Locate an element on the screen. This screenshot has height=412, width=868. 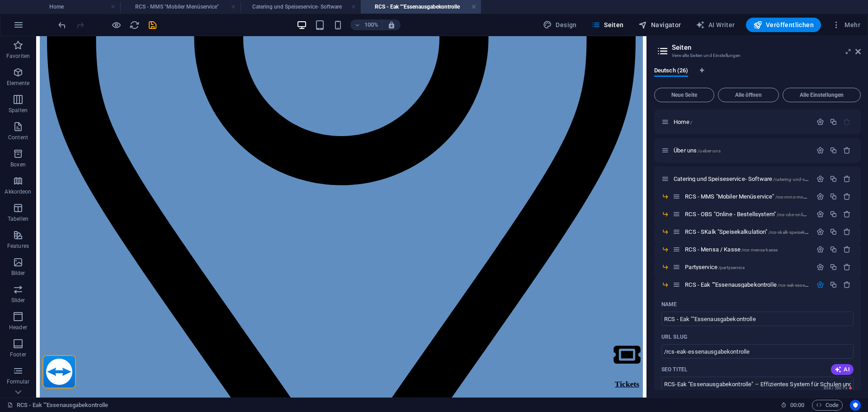
div: Home/ is located at coordinates (742, 121).